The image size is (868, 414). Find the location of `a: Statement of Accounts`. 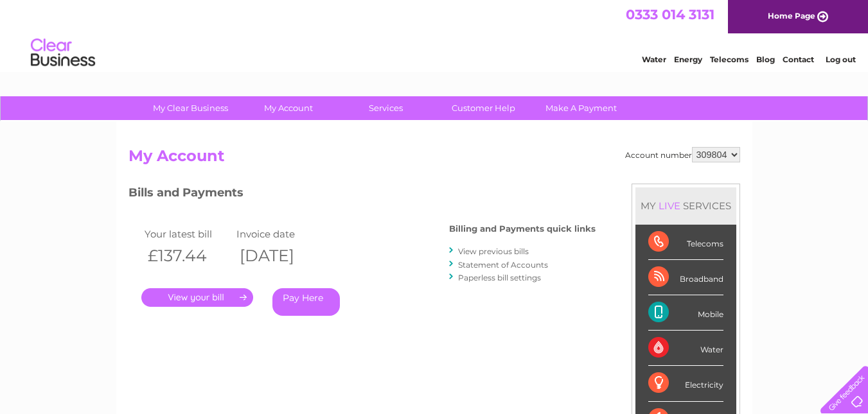

a: Statement of Accounts is located at coordinates (503, 264).